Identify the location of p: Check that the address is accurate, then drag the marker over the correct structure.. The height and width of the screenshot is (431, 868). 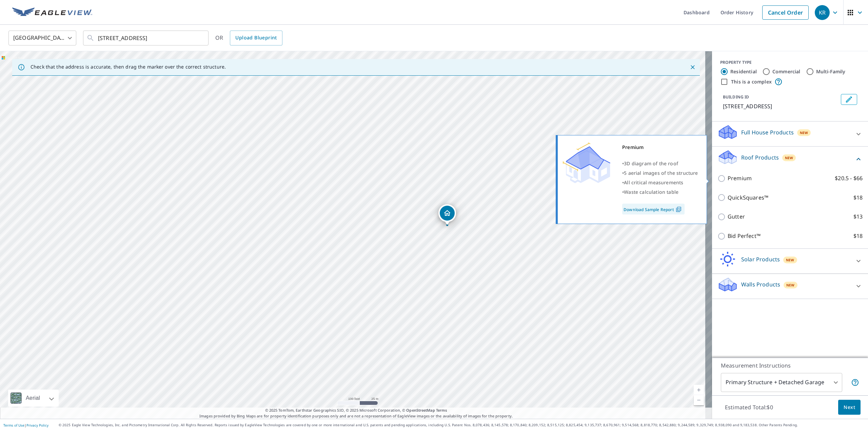
(128, 67).